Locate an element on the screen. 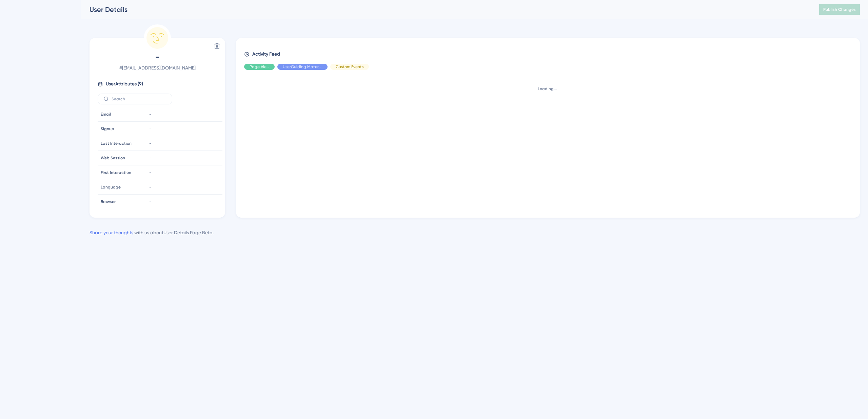 The image size is (868, 419). span: Publish Changes is located at coordinates (840, 10).